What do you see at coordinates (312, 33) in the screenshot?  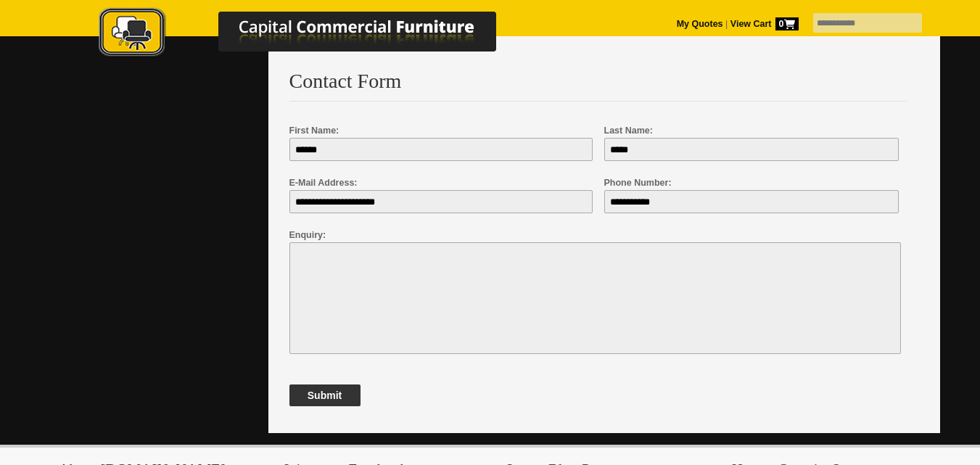 I see `img: Capital Commercial Furniture Logo` at bounding box center [312, 33].